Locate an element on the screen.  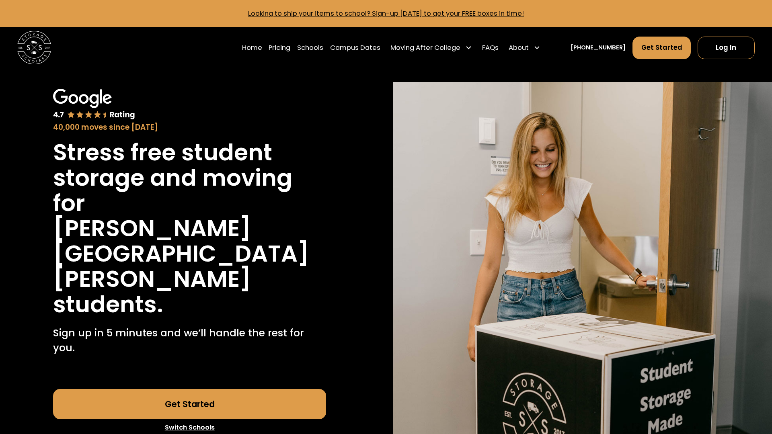
a: Pricing is located at coordinates (280, 48).